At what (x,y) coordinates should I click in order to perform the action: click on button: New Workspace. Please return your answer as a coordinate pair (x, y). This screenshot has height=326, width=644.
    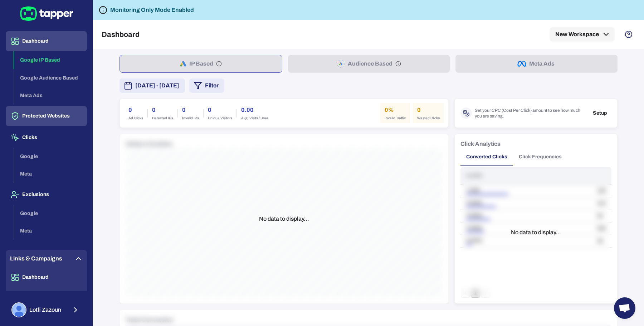
    Looking at the image, I should click on (582, 34).